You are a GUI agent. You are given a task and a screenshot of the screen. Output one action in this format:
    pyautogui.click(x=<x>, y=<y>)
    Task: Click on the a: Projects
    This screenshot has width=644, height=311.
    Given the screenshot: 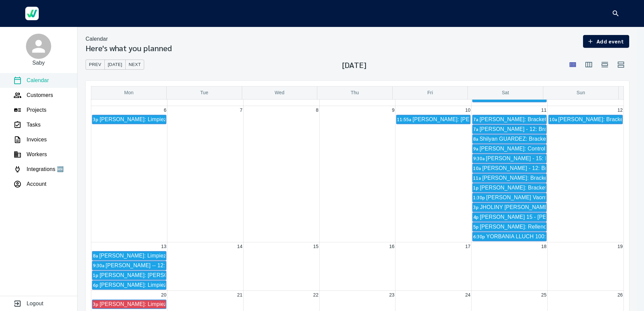 What is the action you would take?
    pyautogui.click(x=30, y=110)
    